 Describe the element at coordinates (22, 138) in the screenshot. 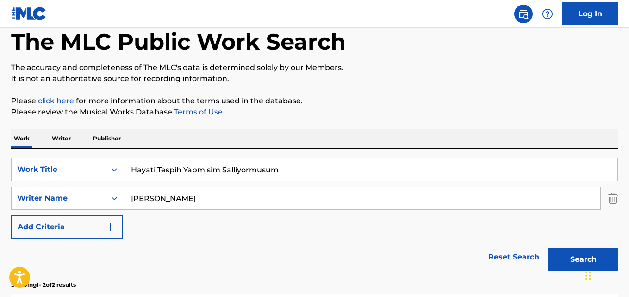

I see `p: Work` at that location.